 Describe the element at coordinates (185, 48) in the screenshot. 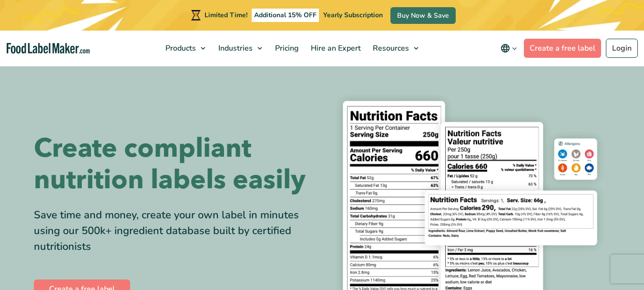

I see `a: Products` at that location.